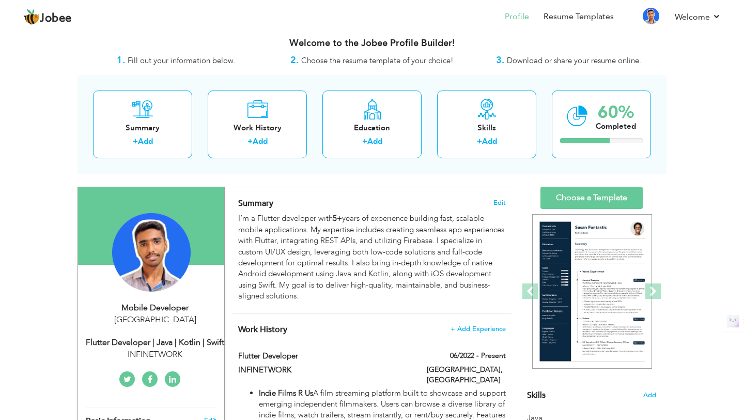  What do you see at coordinates (478, 356) in the screenshot?
I see `label: 06/2022 - Present` at bounding box center [478, 356].